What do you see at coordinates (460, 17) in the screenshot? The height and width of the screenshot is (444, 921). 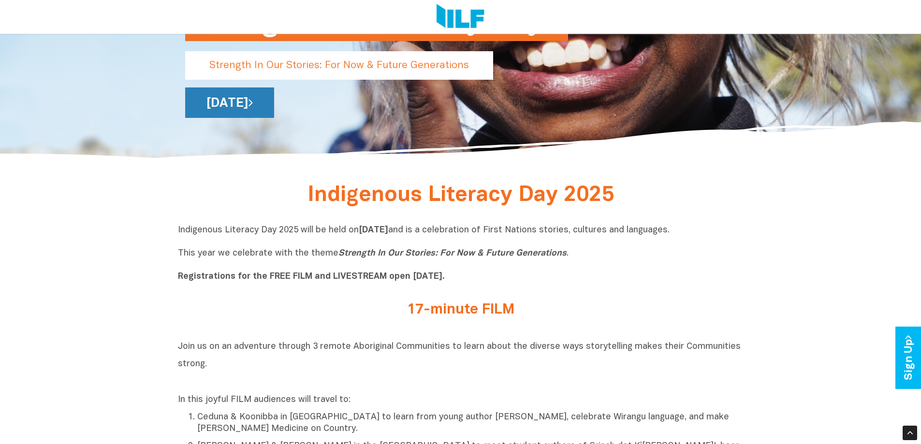 I see `img: Logo` at bounding box center [460, 17].